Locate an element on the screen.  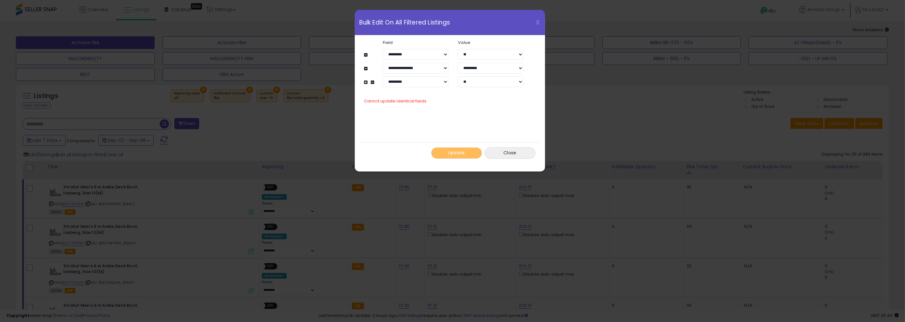
span: Cannot update identical fields is located at coordinates (396, 101).